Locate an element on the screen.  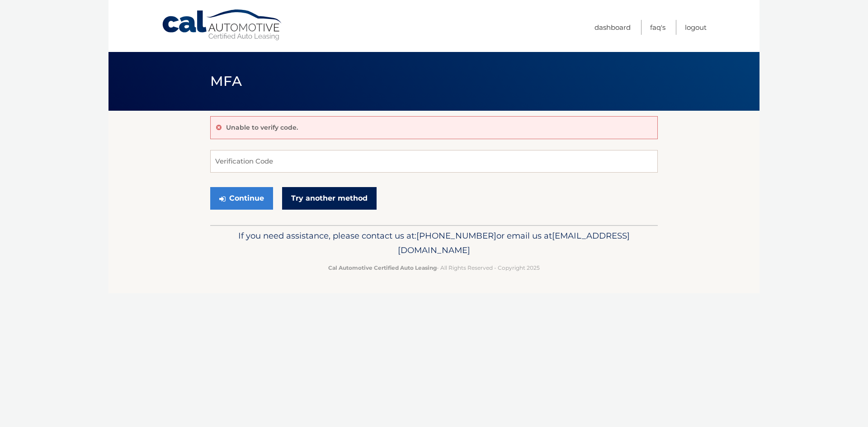
span: MFA is located at coordinates (226, 80).